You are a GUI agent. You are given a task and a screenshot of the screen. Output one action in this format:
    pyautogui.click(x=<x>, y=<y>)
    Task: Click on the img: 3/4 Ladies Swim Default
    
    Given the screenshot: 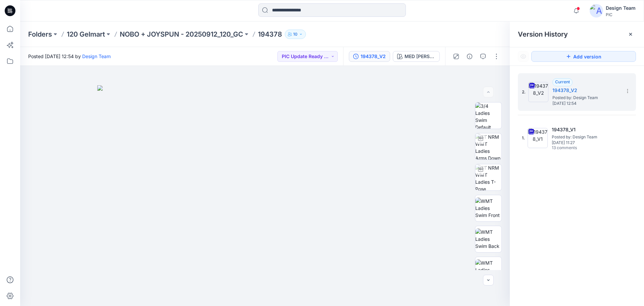 What is the action you would take?
    pyautogui.click(x=489, y=116)
    